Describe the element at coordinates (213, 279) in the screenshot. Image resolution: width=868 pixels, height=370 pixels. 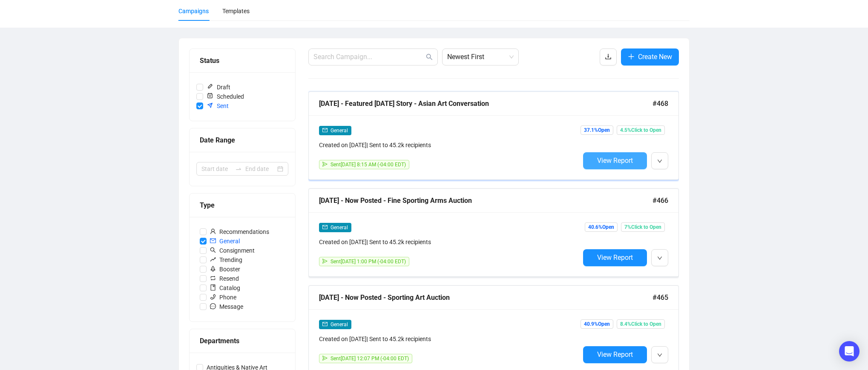
I see `span: retweet` at that location.